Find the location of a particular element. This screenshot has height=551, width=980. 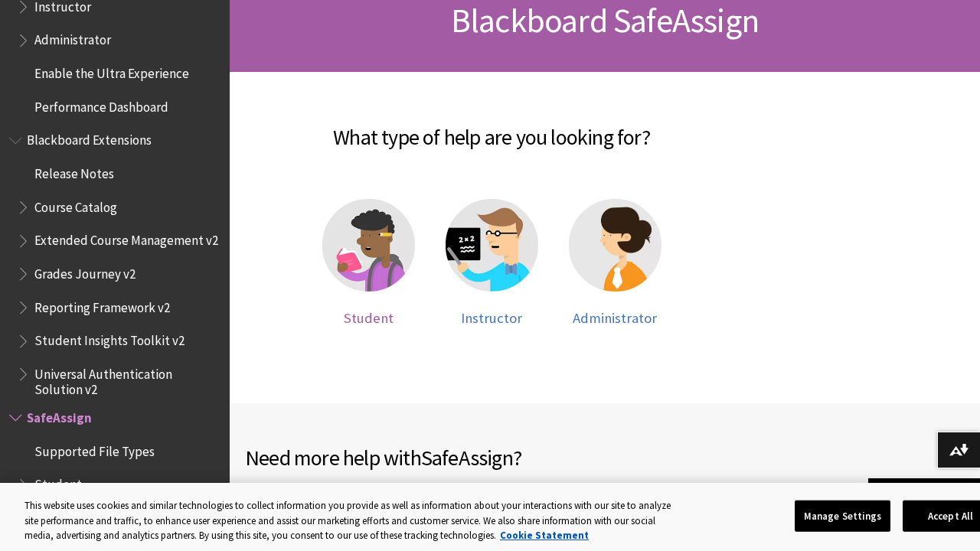

span: Extended Course Management v2 is located at coordinates (126, 238).